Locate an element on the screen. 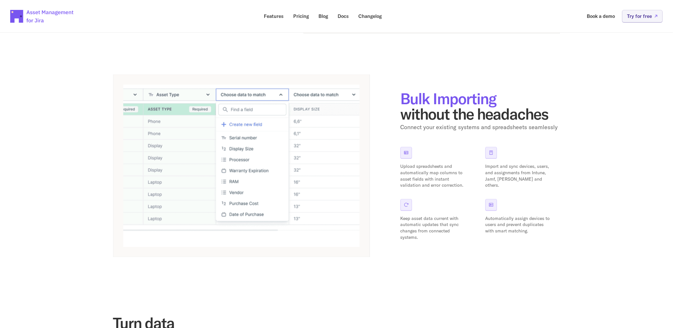  p: Blog is located at coordinates (323, 16).